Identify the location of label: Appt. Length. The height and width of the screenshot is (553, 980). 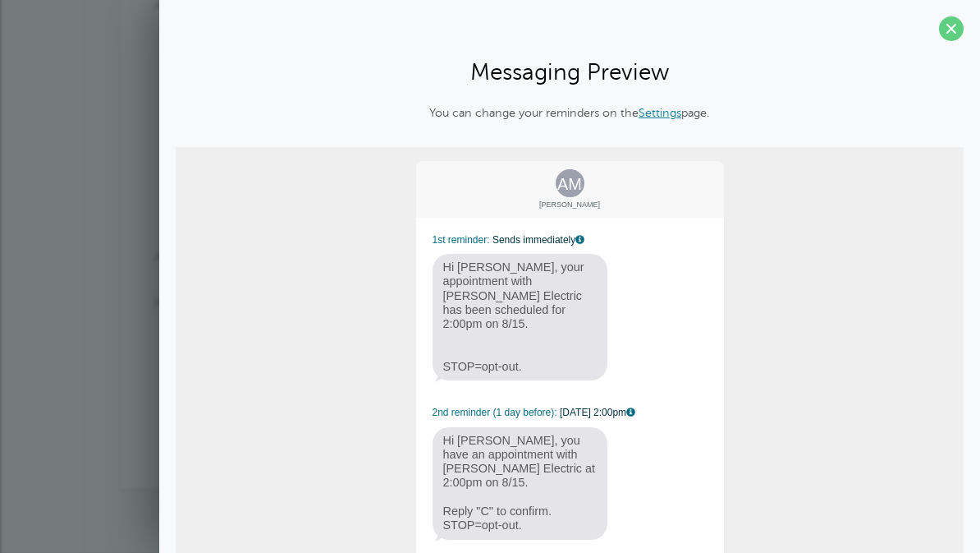
(196, 257).